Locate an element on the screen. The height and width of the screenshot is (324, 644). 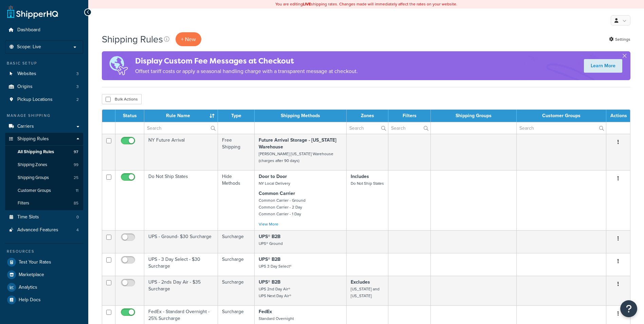
a: Test Your Rates is located at coordinates (44, 262).